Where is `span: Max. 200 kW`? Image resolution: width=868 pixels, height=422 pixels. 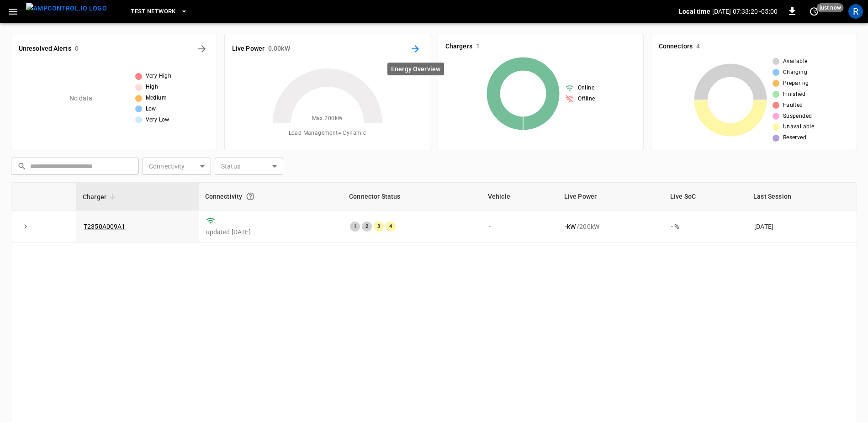
span: Max. 200 kW is located at coordinates (328, 118).